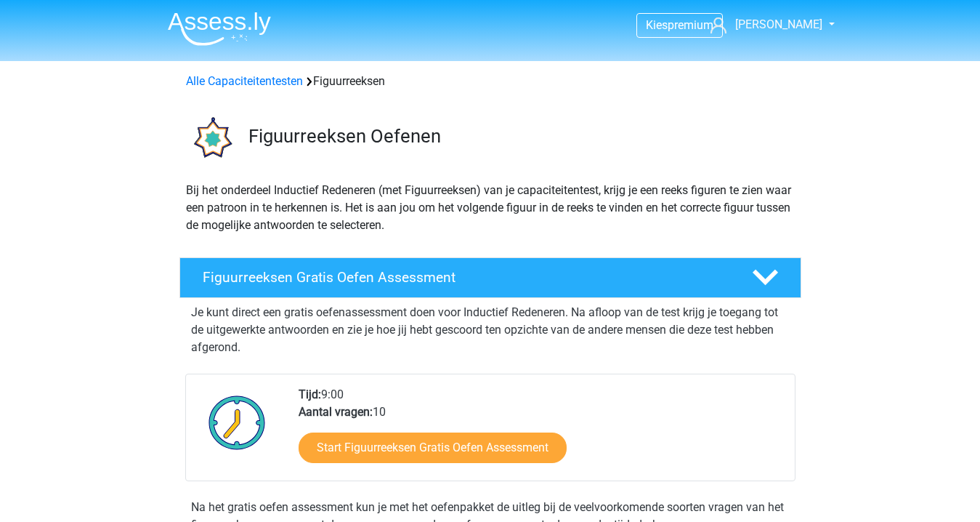  I want to click on span: premium, so click(690, 25).